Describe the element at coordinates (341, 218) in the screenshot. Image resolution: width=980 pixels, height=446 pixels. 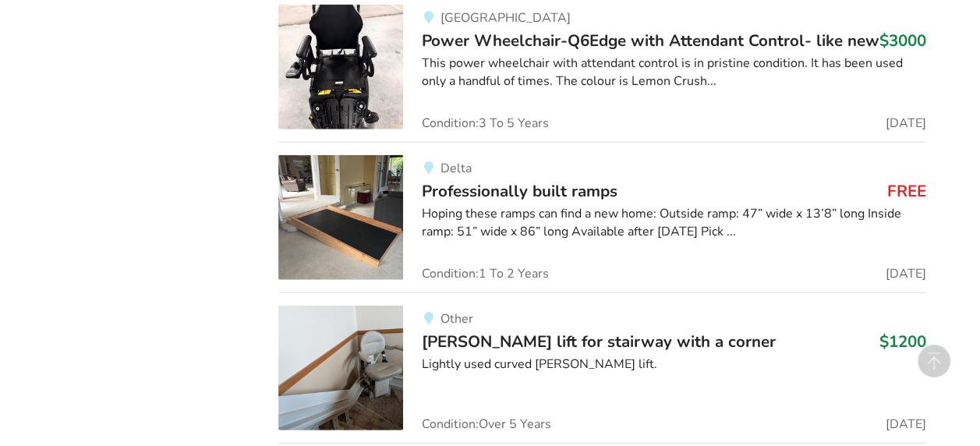
I see `img: mobility-professionally built ramps` at that location.